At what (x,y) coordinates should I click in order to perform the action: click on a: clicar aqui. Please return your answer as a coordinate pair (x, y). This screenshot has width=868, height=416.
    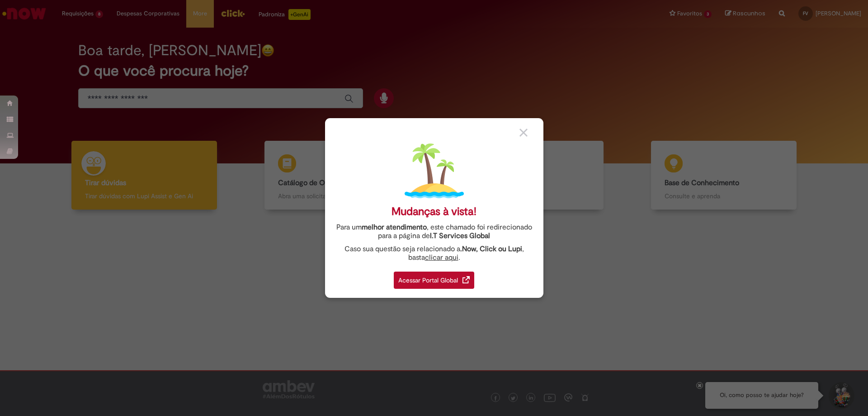
    Looking at the image, I should click on (442, 254).